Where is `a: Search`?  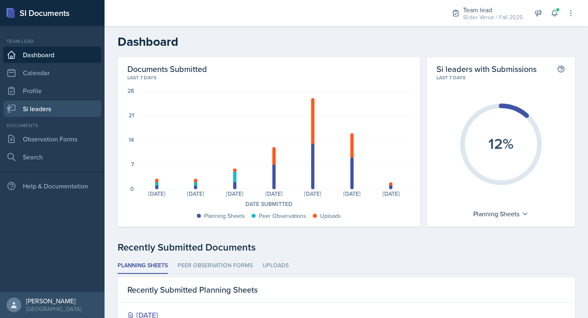 a: Search is located at coordinates (52, 157).